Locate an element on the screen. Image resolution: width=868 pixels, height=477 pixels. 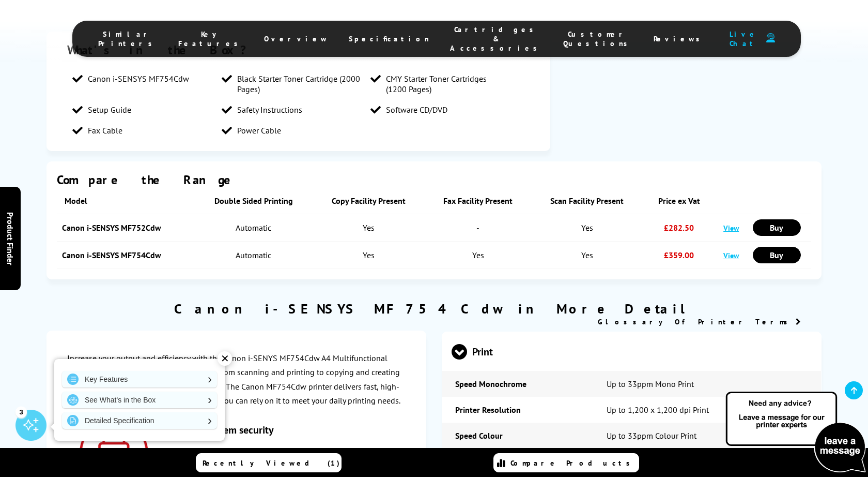
td: Speed Monochrome is located at coordinates (518, 384).